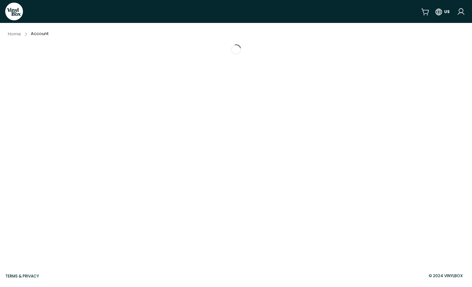 This screenshot has width=472, height=287. I want to click on p: Account, so click(40, 33).